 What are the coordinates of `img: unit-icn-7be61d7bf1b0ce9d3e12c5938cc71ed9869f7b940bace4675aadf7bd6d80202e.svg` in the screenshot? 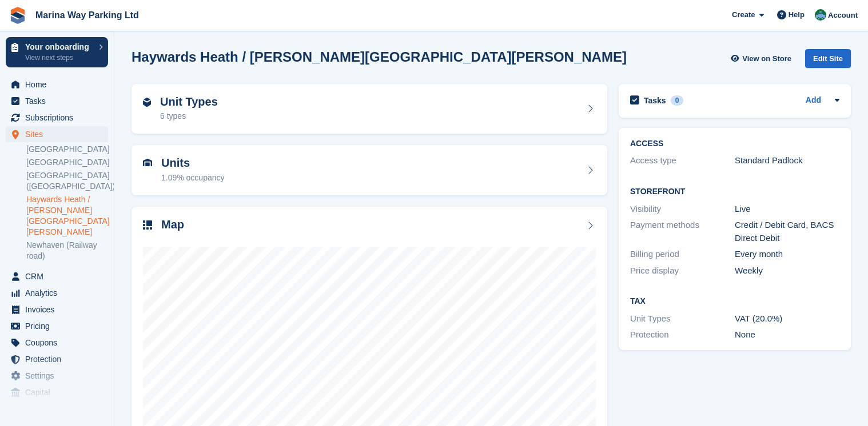 It's located at (148, 163).